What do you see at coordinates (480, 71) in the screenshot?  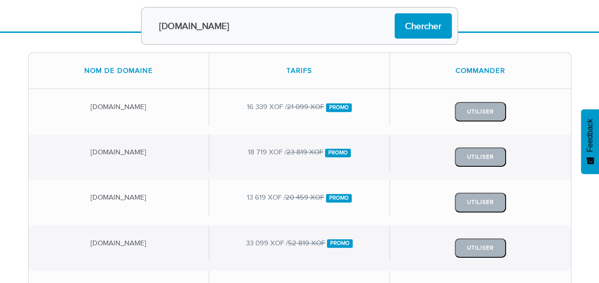 I see `div: Commander` at bounding box center [480, 71].